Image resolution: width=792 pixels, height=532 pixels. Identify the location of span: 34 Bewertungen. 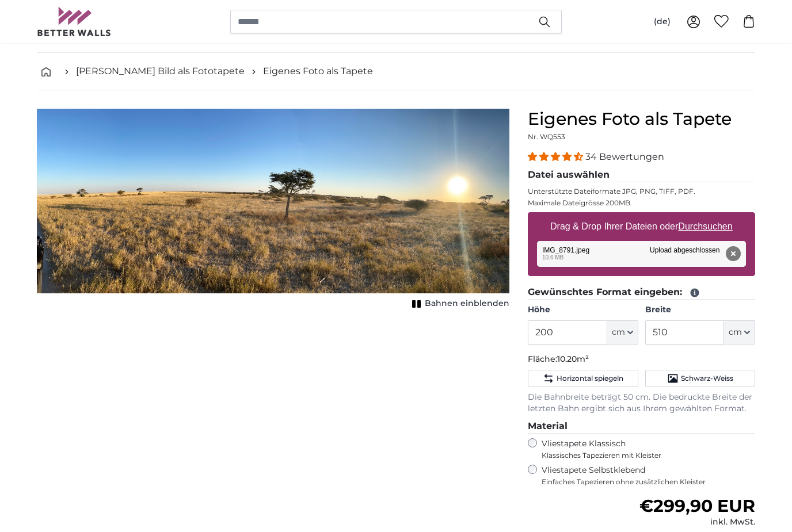
(625, 156).